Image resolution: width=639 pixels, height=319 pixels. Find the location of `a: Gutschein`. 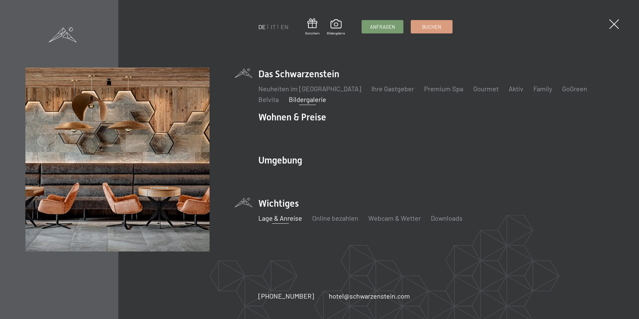

a: Gutschein is located at coordinates (312, 27).